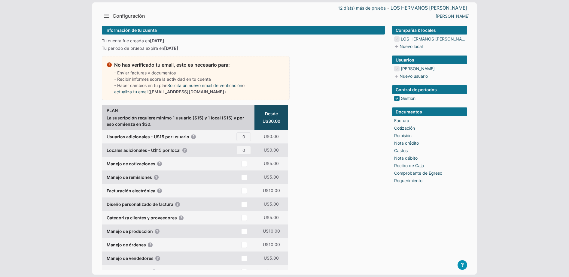 The width and height of the screenshot is (569, 277). Describe the element at coordinates (409, 165) in the screenshot. I see `a: Recibo de Caja` at that location.